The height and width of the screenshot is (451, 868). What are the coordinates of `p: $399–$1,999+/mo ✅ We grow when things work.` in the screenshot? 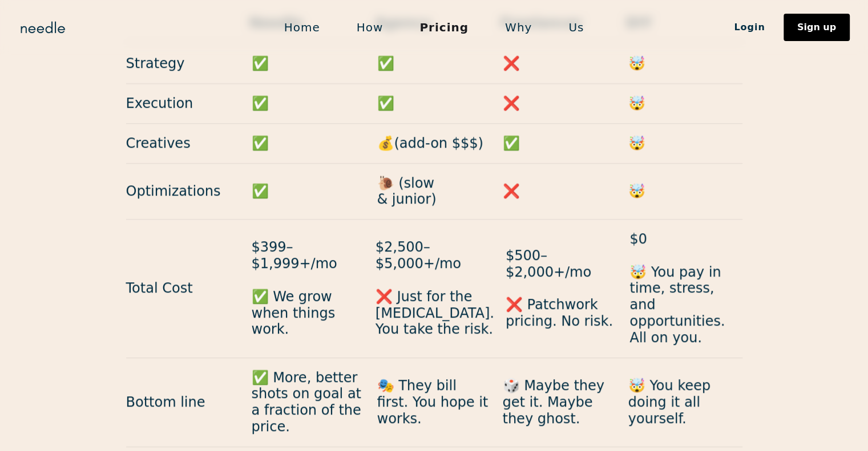 It's located at (307, 288).